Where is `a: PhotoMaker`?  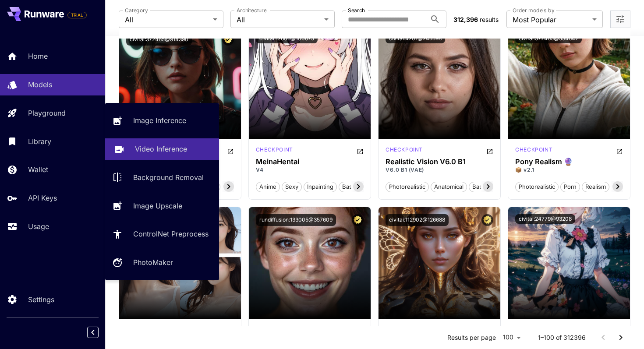
a: PhotoMaker is located at coordinates (162, 262).